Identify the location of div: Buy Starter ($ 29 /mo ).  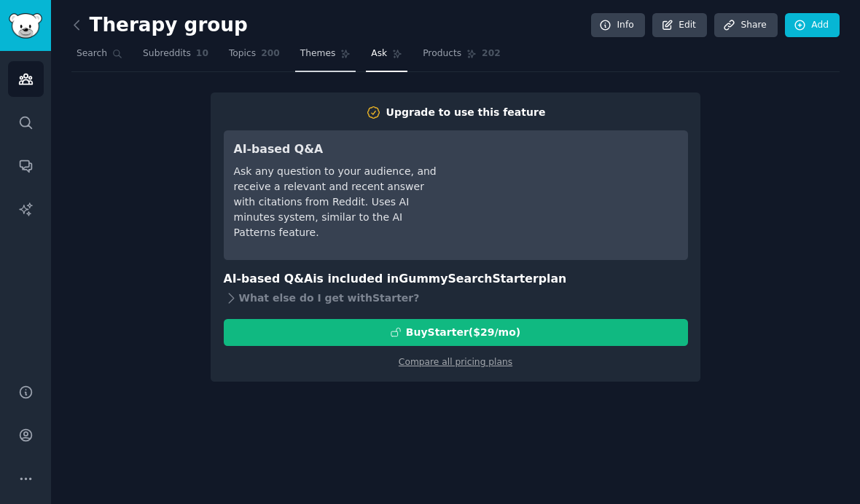
(463, 333).